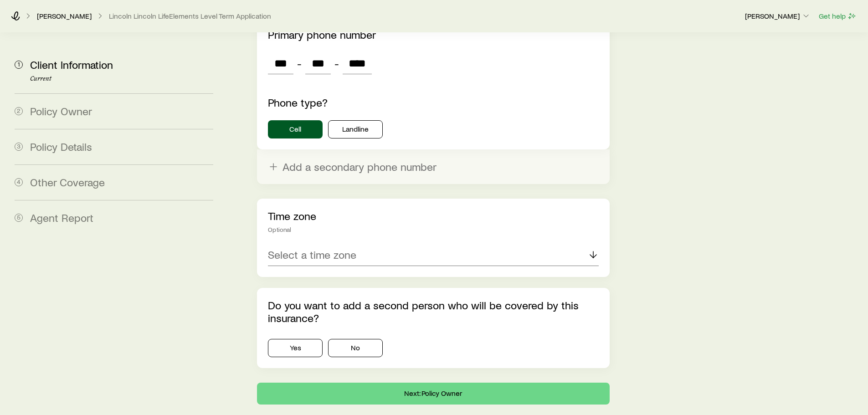  I want to click on div: Optional, so click(433, 230).